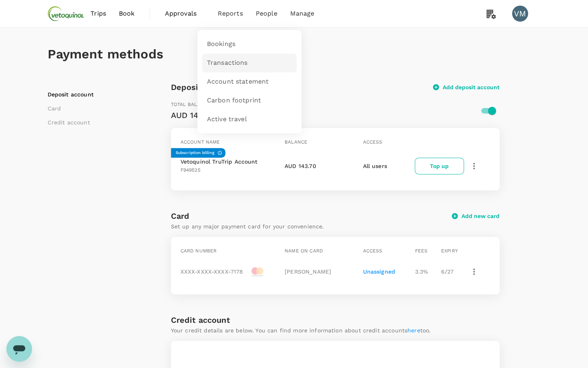 This screenshot has width=588, height=368. Describe the element at coordinates (185, 14) in the screenshot. I see `span: Approvals` at that location.